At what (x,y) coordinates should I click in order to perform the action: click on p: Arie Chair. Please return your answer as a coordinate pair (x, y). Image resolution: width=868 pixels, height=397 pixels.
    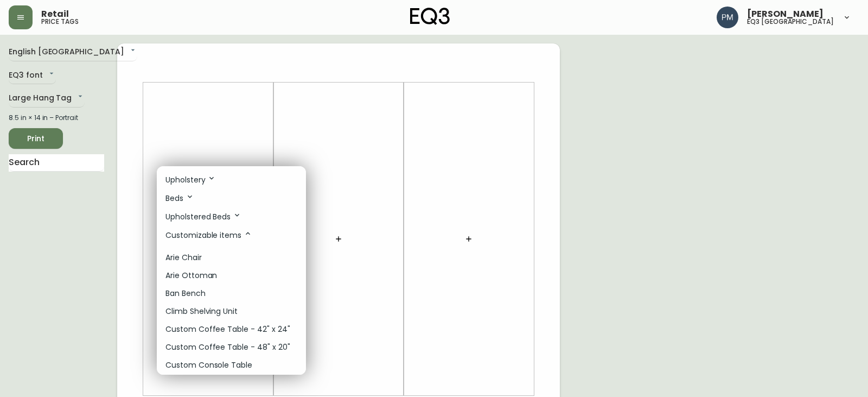
    Looking at the image, I should click on (183, 258).